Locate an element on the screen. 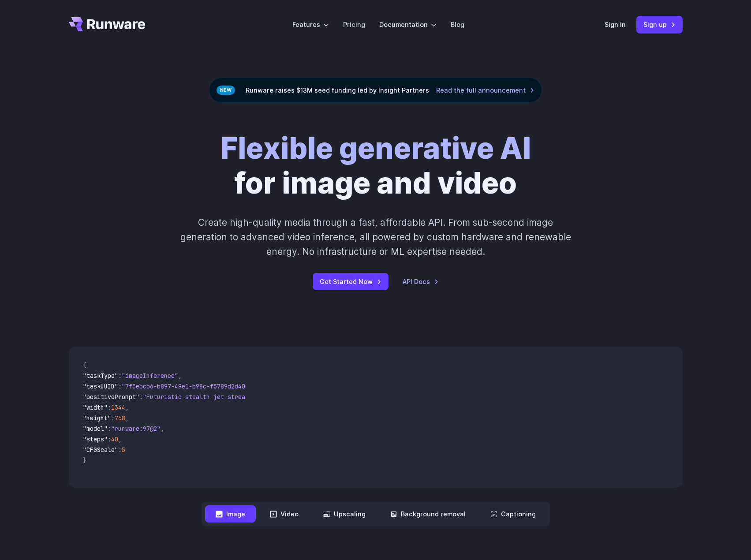  a: Go to / is located at coordinates (107, 25).